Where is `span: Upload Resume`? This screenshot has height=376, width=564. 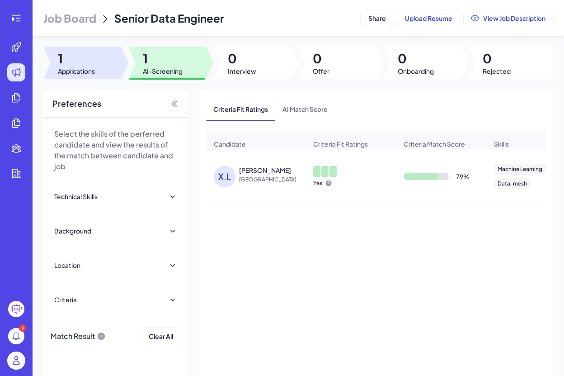
span: Upload Resume is located at coordinates (429, 18).